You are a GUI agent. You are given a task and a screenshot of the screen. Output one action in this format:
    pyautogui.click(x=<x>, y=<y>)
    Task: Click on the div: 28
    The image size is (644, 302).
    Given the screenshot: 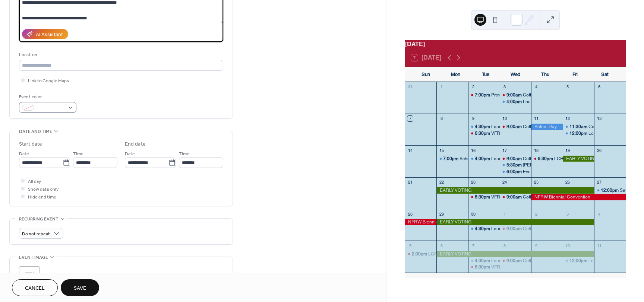 What is the action you would take?
    pyautogui.click(x=410, y=214)
    